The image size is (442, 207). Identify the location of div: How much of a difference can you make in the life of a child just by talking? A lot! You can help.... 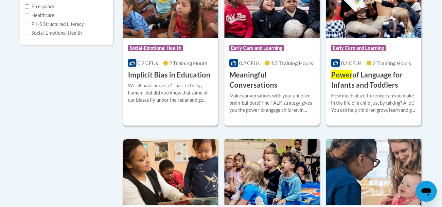
(373, 103).